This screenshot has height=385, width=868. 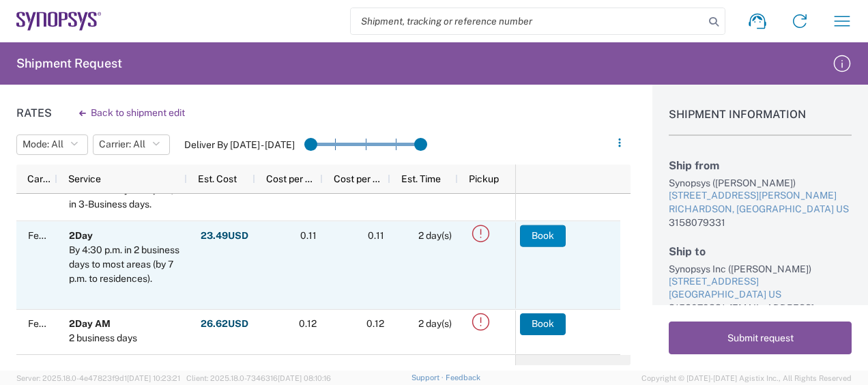 I want to click on div: 3158079331, so click(x=760, y=223).